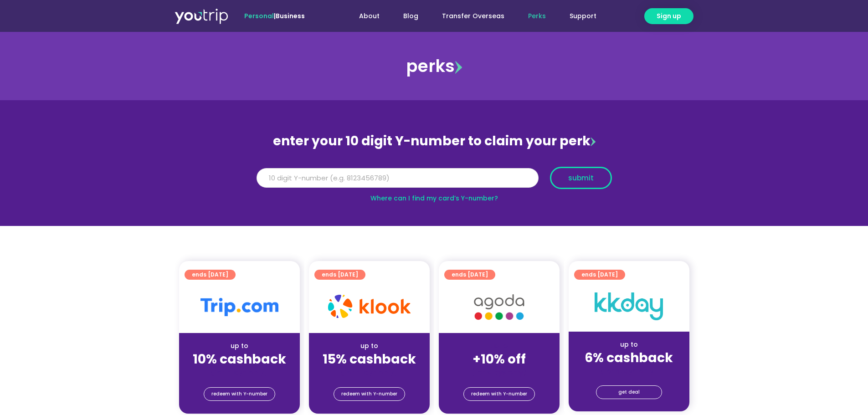 The image size is (868, 415). What do you see at coordinates (397, 178) in the screenshot?
I see `input: 10 digit Y-number (e.g. 8123456789)` at bounding box center [397, 178].